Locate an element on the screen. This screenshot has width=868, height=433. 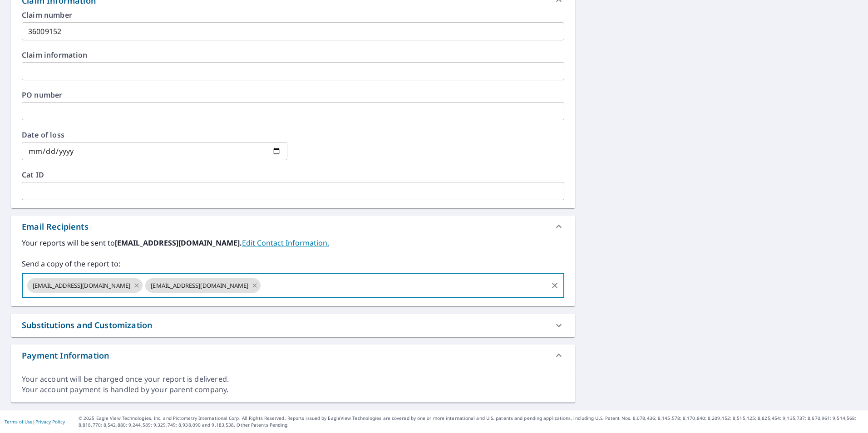
label: Date of loss is located at coordinates (154, 135).